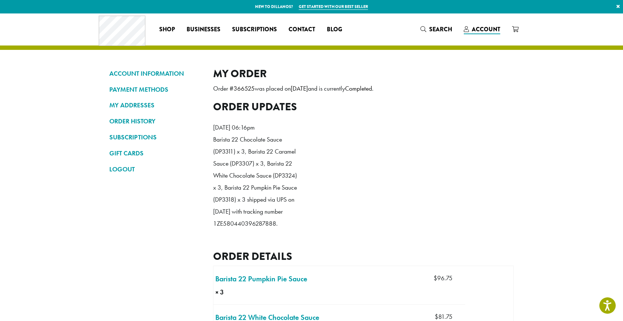 Image resolution: width=623 pixels, height=321 pixels. What do you see at coordinates (363, 88) in the screenshot?
I see `p: Order # was placed on and is currently .` at bounding box center [363, 88].